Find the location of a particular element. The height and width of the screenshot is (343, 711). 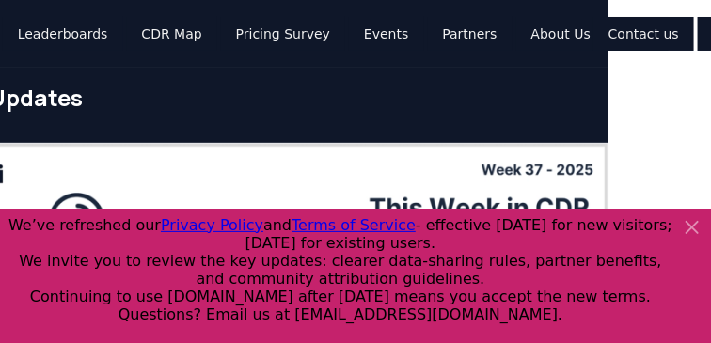

a: About Us is located at coordinates (560, 34).